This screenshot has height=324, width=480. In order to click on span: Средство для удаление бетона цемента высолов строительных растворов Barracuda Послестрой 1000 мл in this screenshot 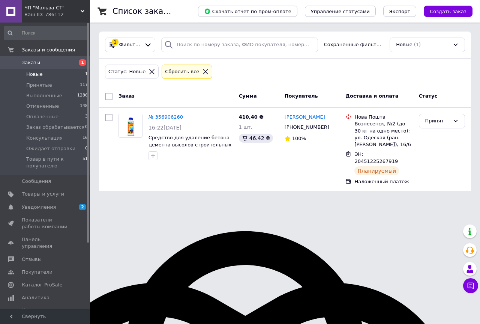, I will do `click(190, 148)`.